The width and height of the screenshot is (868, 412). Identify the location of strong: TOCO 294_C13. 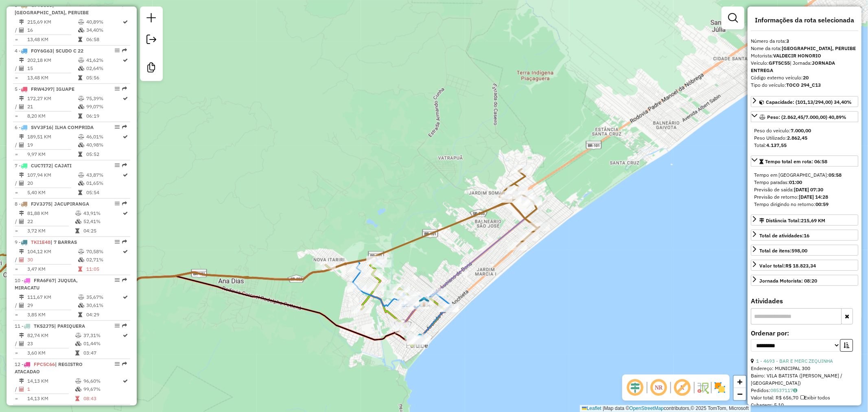
(803, 85).